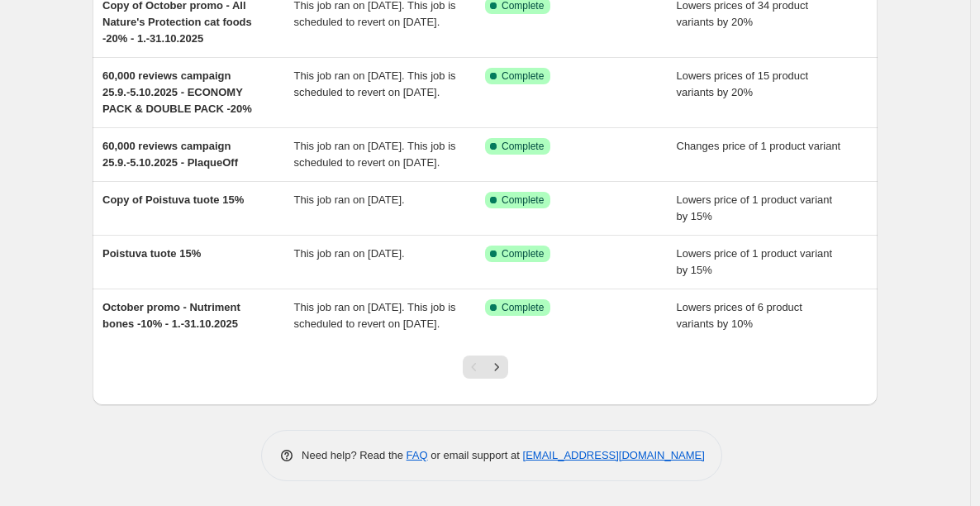 The image size is (980, 506). Describe the element at coordinates (173, 199) in the screenshot. I see `span: Copy of Poistuva tuote 15%` at that location.